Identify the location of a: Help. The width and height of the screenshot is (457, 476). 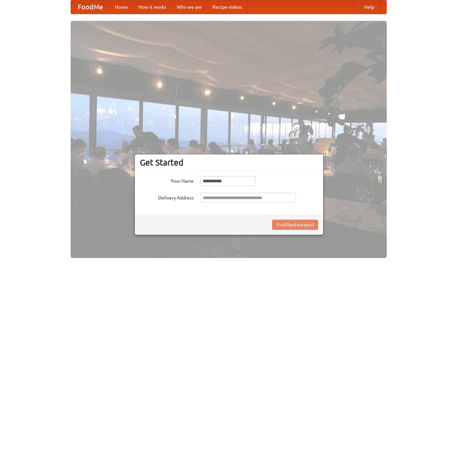
(369, 7).